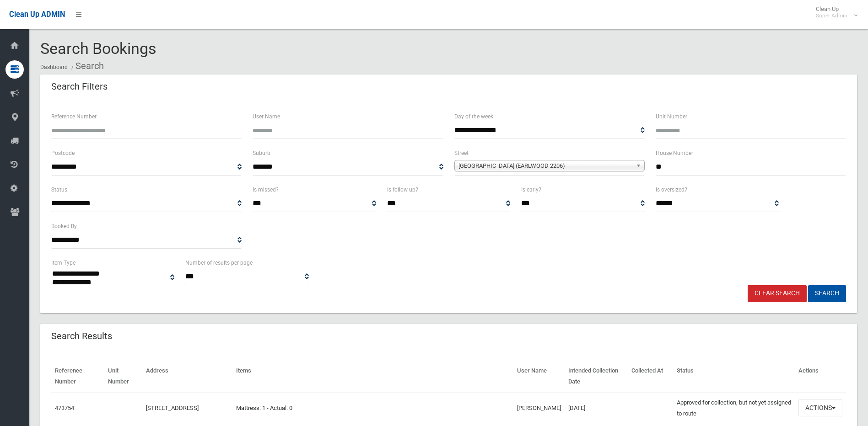 The height and width of the screenshot is (426, 868). What do you see at coordinates (37, 14) in the screenshot?
I see `span: Clean Up ADMIN` at bounding box center [37, 14].